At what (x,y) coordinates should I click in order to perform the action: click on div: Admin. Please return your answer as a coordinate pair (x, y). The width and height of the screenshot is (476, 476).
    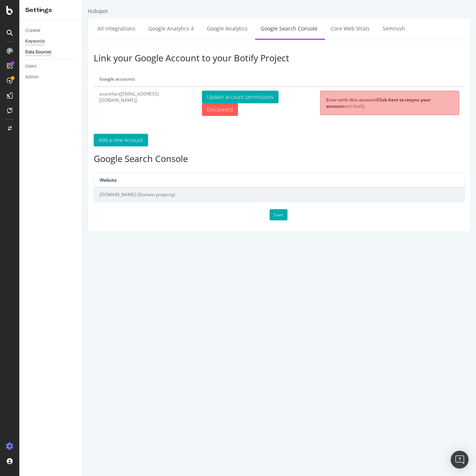
    Looking at the image, I should click on (32, 77).